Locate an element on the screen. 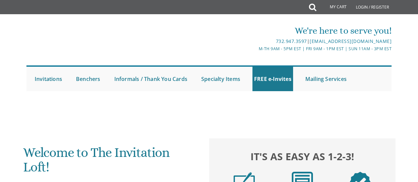 This screenshot has height=182, width=418. a: Invitations is located at coordinates (48, 79).